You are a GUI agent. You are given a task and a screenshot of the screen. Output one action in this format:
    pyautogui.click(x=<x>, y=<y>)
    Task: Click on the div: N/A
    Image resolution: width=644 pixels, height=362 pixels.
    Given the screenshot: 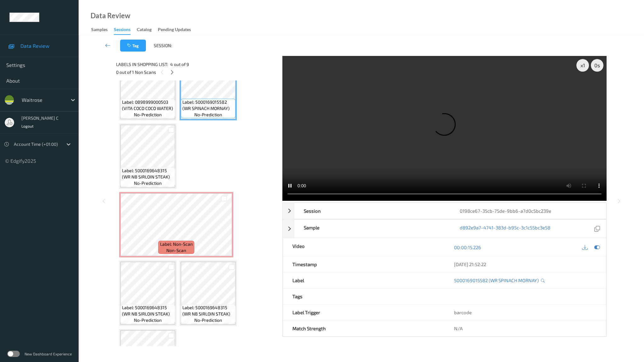 What is the action you would take?
    pyautogui.click(x=525, y=329)
    